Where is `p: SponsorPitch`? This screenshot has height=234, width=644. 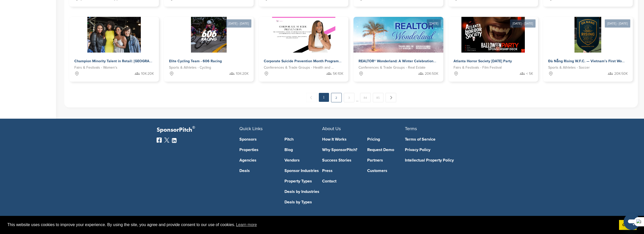 p: SponsorPitch is located at coordinates (198, 130).